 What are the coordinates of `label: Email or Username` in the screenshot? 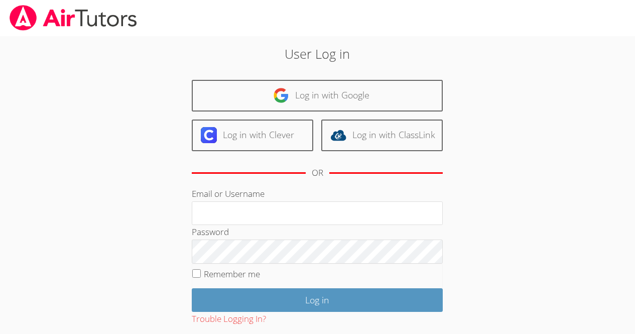 It's located at (228, 193).